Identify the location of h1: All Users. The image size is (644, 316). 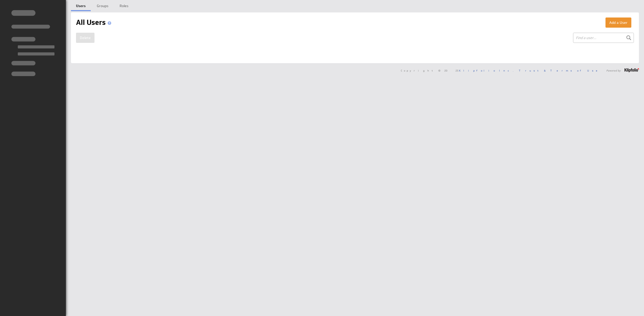
(95, 23).